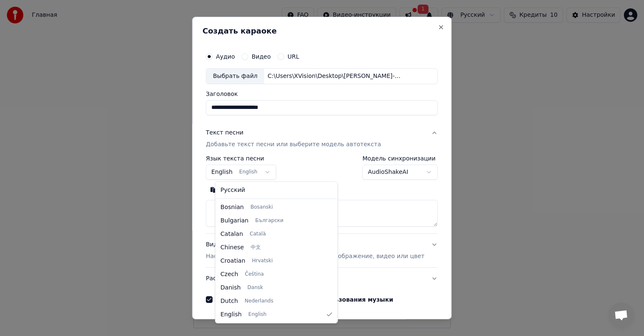 The image size is (644, 336). What do you see at coordinates (232, 190) in the screenshot?
I see `span: Русский` at bounding box center [232, 190].